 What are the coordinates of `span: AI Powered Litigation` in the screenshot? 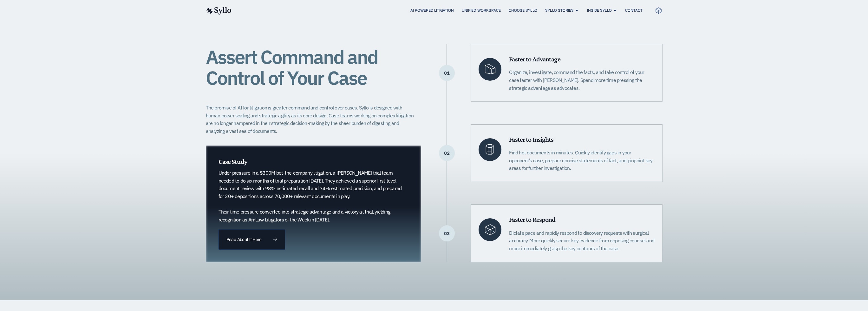 It's located at (432, 10).